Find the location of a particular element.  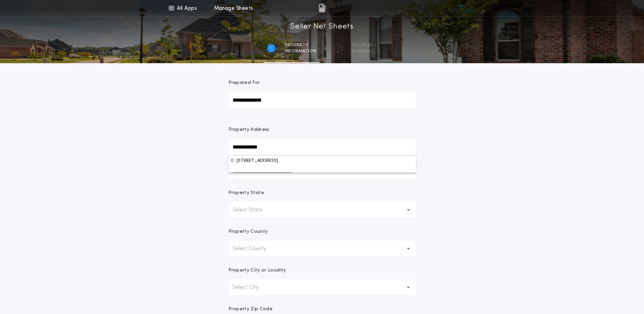

p: Property State is located at coordinates (246, 193).